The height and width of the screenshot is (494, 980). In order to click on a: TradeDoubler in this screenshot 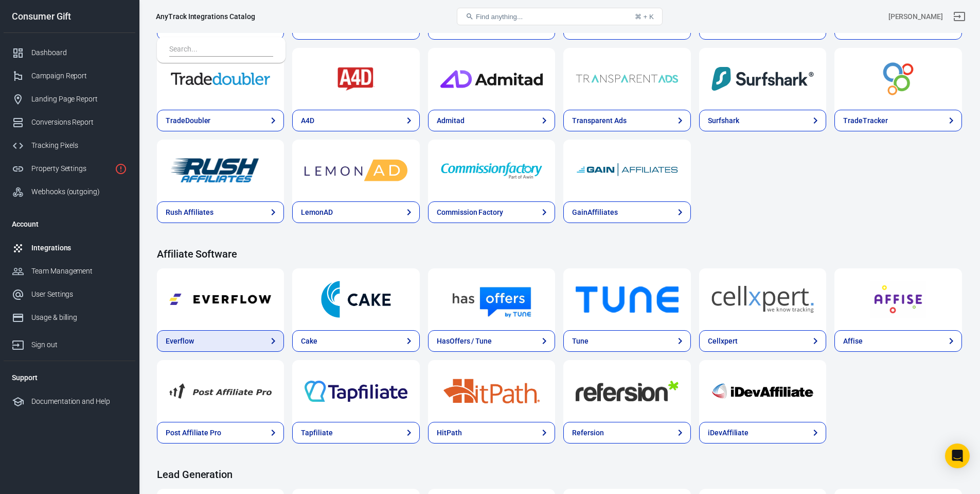, I will do `click(220, 79)`.